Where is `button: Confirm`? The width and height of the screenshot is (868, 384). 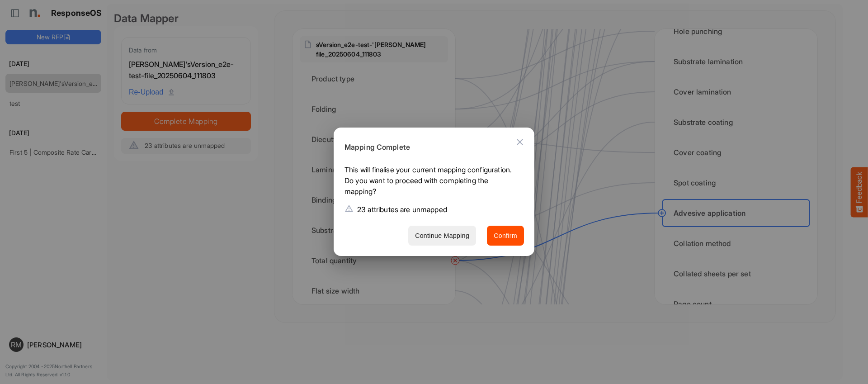
button: Confirm is located at coordinates (506, 236).